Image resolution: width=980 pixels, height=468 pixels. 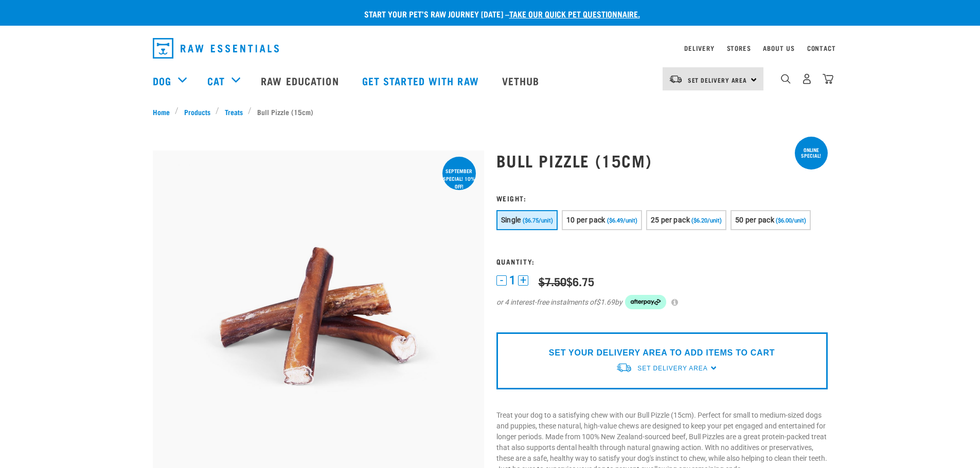 What do you see at coordinates (645, 302) in the screenshot?
I see `img: Afterpay` at bounding box center [645, 302].